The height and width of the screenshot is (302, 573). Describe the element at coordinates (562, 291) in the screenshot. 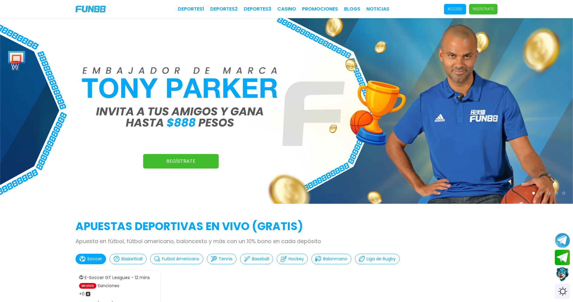

I see `div: Switch theme` at that location.